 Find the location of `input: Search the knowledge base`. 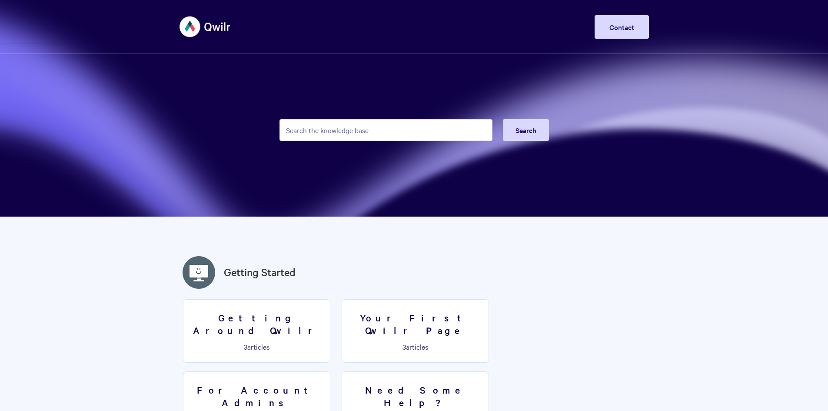

input: Search the knowledge base is located at coordinates (386, 130).